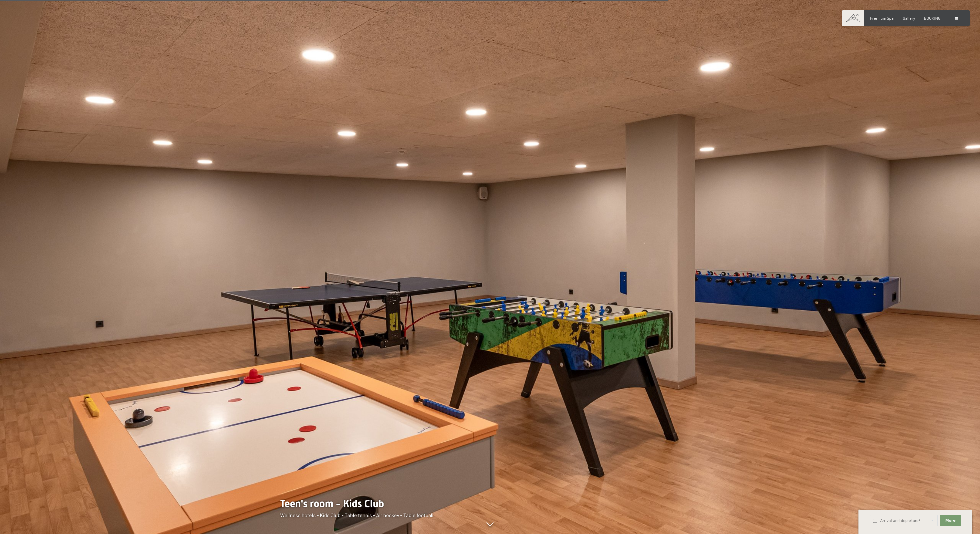 This screenshot has height=534, width=980. Describe the element at coordinates (950, 520) in the screenshot. I see `span: More` at that location.